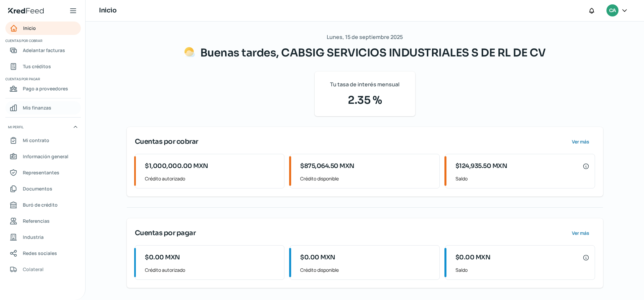 Image resolution: width=644 pixels, height=300 pixels. What do you see at coordinates (43, 237) in the screenshot?
I see `a: Industria` at bounding box center [43, 237].